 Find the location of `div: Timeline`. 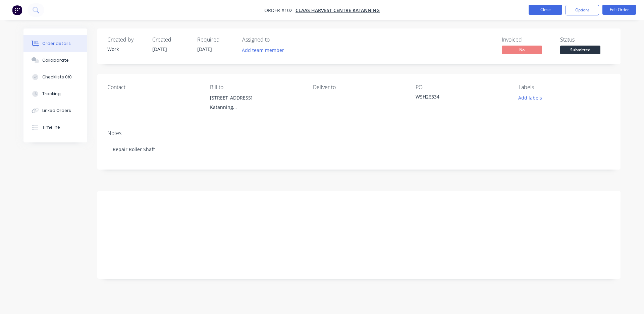

div: Timeline is located at coordinates (51, 128).